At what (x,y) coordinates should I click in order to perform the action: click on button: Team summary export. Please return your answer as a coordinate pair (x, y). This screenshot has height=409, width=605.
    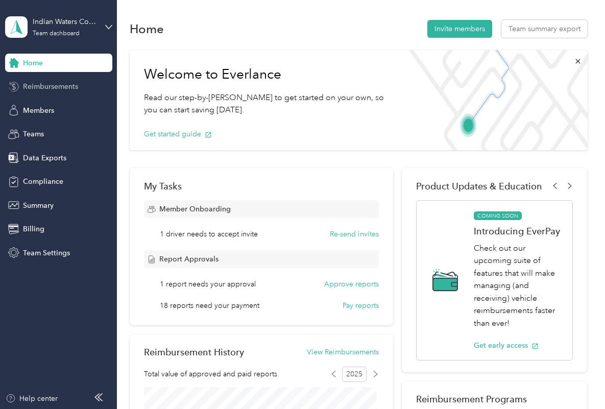
    Looking at the image, I should click on (544, 29).